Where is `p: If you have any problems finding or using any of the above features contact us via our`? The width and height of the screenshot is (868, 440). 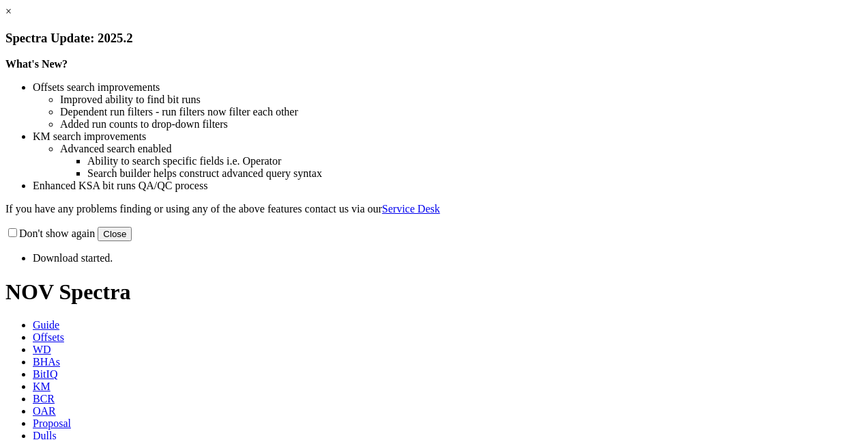 p: If you have any problems finding or using any of the above features contact us via our is located at coordinates (434, 209).